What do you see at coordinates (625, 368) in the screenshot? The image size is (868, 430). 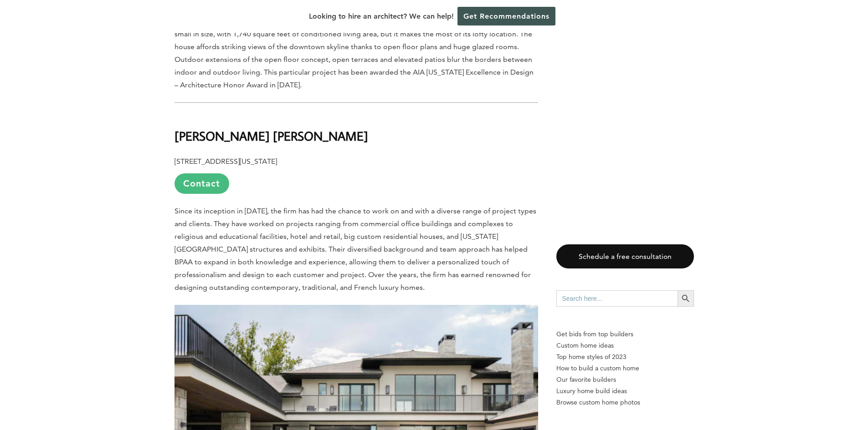 I see `p: How to build a custom home` at bounding box center [625, 368].